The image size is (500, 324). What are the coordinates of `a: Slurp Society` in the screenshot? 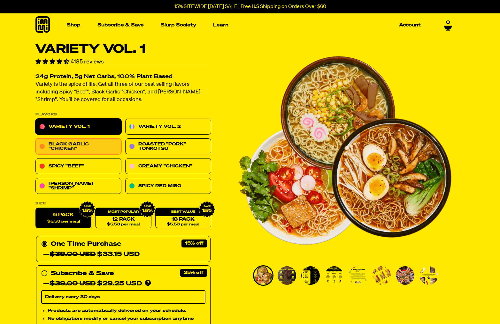 It's located at (178, 25).